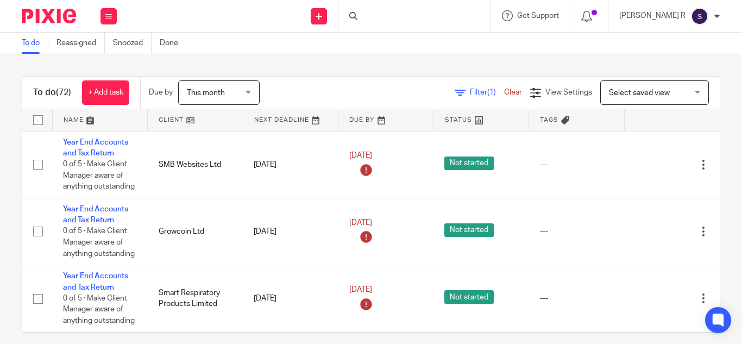  Describe the element at coordinates (196, 164) in the screenshot. I see `td: SMB Websites Ltd` at that location.